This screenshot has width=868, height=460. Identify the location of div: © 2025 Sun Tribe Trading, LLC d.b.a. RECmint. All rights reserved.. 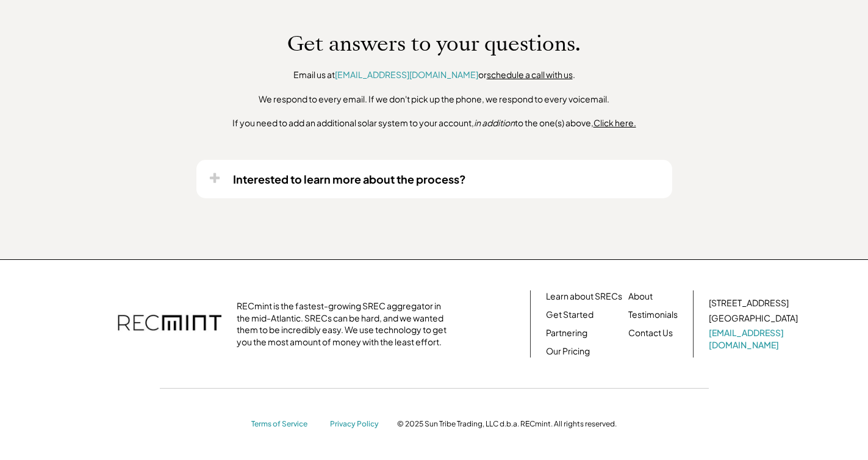
(507, 424).